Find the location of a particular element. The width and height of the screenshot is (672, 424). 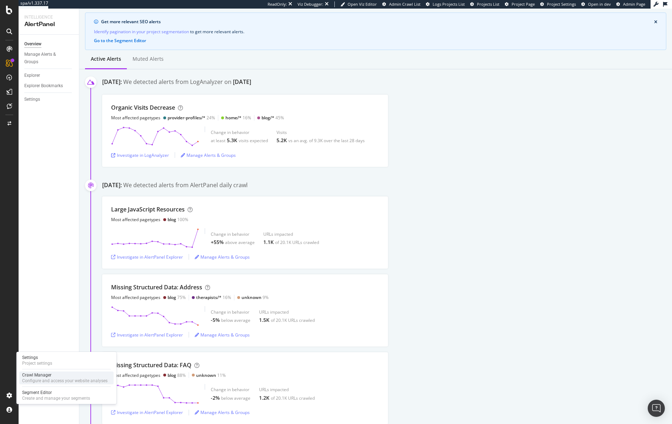

span: Admin Crawl List is located at coordinates (405, 4).